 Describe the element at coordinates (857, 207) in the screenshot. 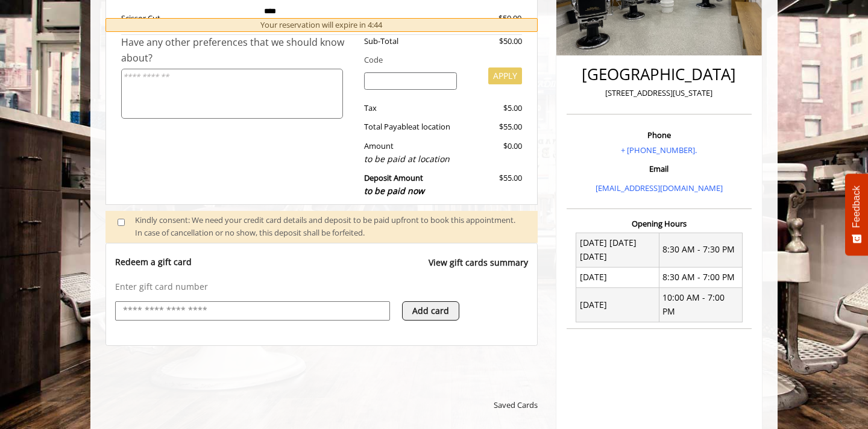

I see `span: Feedback` at that location.